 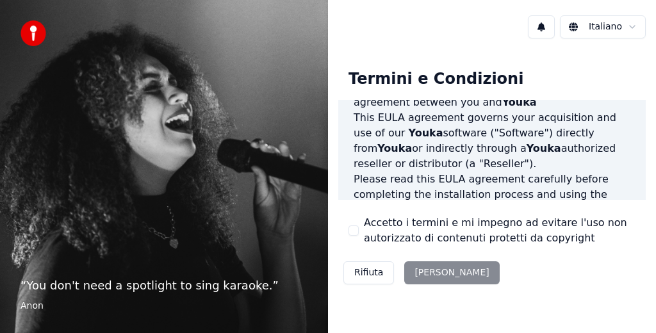 What do you see at coordinates (33, 33) in the screenshot?
I see `img: youka` at bounding box center [33, 33].